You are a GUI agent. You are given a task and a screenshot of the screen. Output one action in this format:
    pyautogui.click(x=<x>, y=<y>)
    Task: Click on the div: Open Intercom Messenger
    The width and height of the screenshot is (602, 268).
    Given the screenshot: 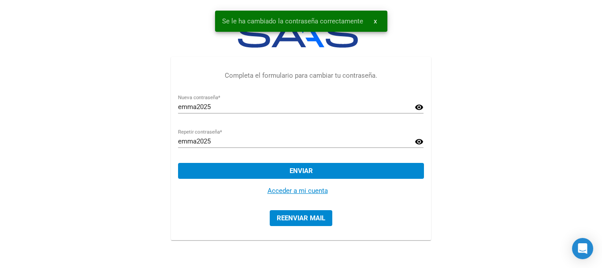 What is the action you would take?
    pyautogui.click(x=583, y=248)
    